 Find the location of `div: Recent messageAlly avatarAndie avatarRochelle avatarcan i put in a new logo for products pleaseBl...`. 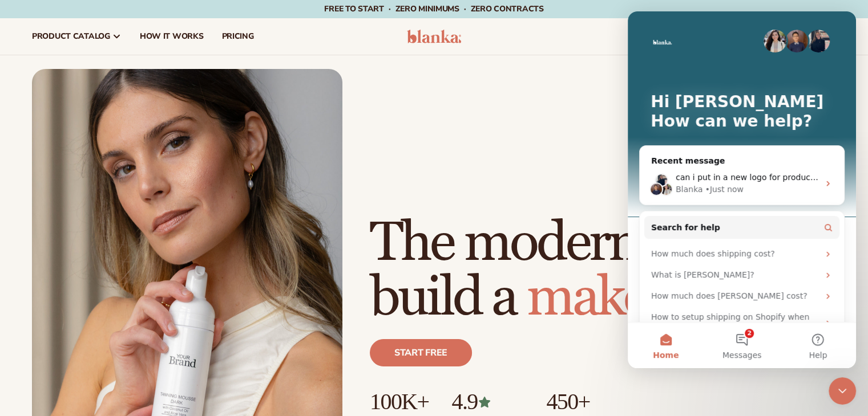

div: Recent messageAlly avatarAndie avatarRochelle avatarcan i put in a new logo for products pleaseBl... is located at coordinates (114, 164).